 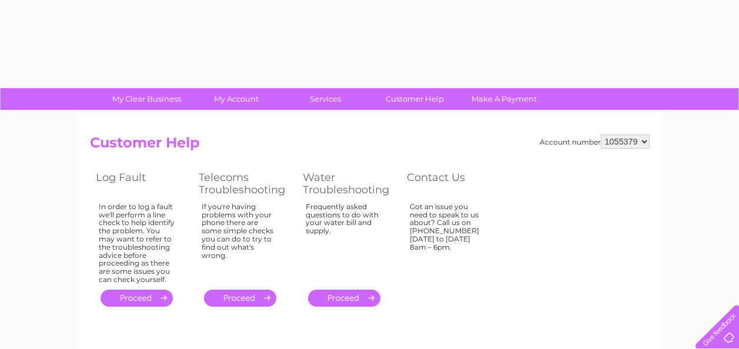 What do you see at coordinates (370, 146) in the screenshot?
I see `h2: Customer Help` at bounding box center [370, 146].